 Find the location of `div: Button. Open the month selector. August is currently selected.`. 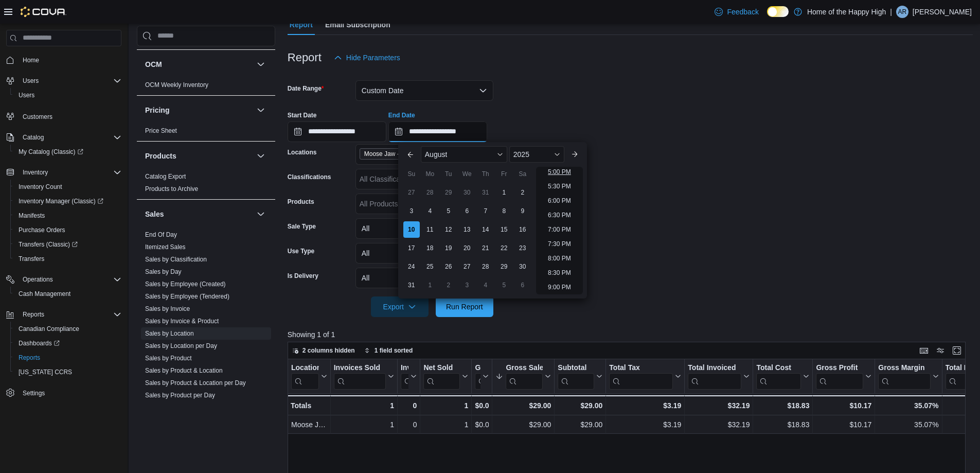

div: Button. Open the month selector. August is currently selected. is located at coordinates (464, 154).